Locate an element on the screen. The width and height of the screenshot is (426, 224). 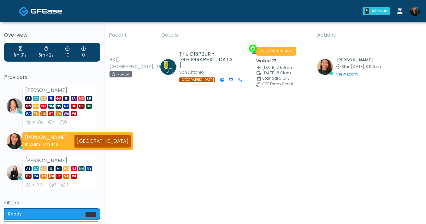
div: Standard GFE is located at coordinates (289, 78).